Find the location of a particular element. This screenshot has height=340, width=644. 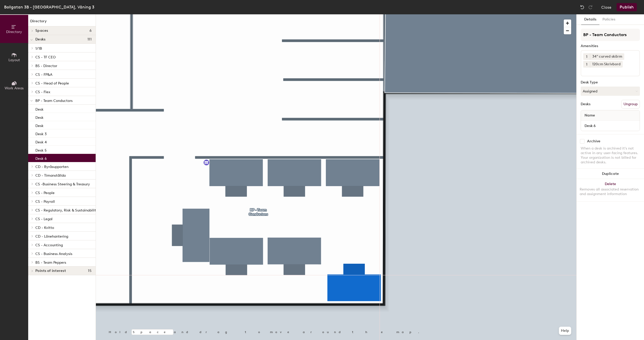

span: CS - Payroll is located at coordinates (45, 202).